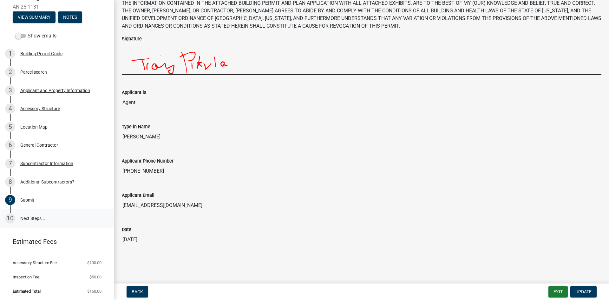 Image resolution: width=609 pixels, height=300 pixels. I want to click on span: $50.00, so click(95, 277).